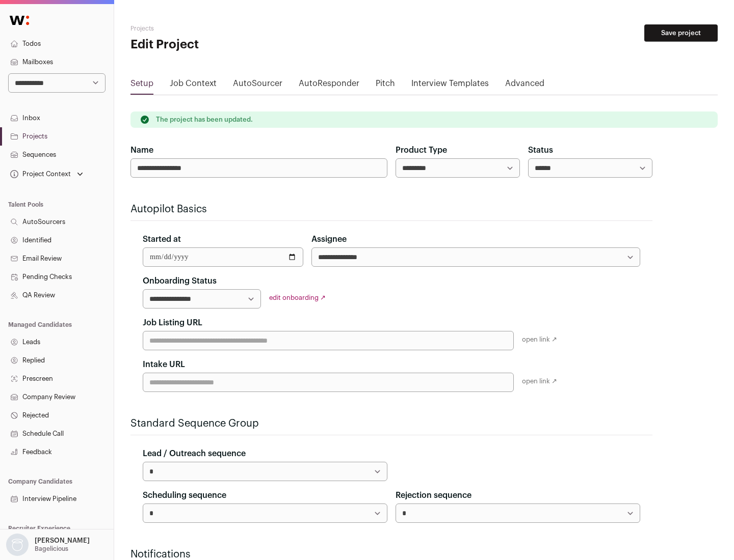 The width and height of the screenshot is (734, 560). What do you see at coordinates (39, 174) in the screenshot?
I see `div: Project Context` at bounding box center [39, 174].